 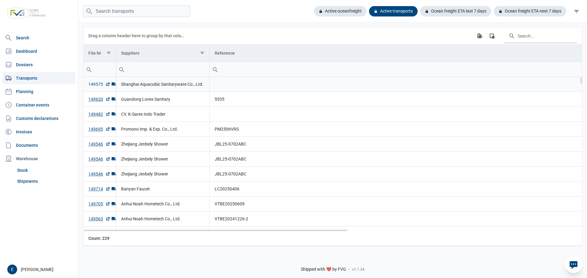 I want to click on a: 149575, so click(x=99, y=84).